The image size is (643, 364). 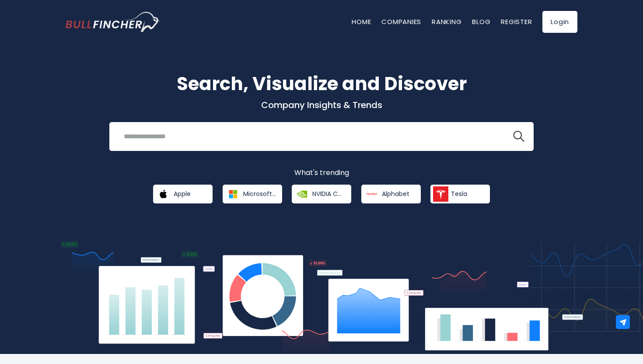 What do you see at coordinates (518, 136) in the screenshot?
I see `img: search icon` at bounding box center [518, 136].